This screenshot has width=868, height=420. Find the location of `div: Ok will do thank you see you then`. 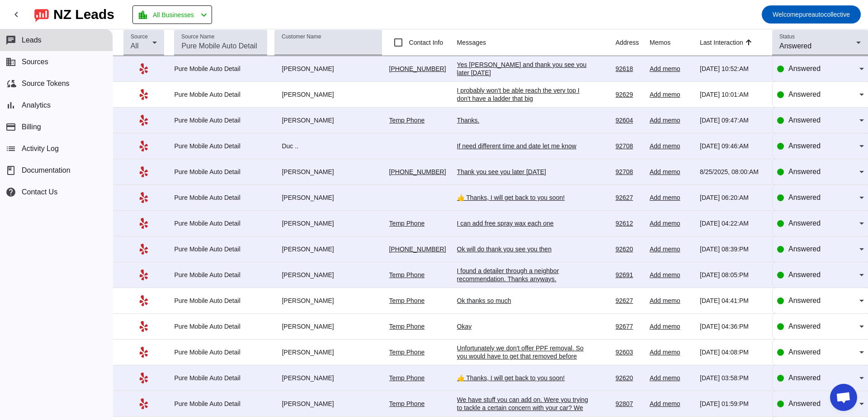

div: Ok will do thank you see you then is located at coordinates (525, 249).